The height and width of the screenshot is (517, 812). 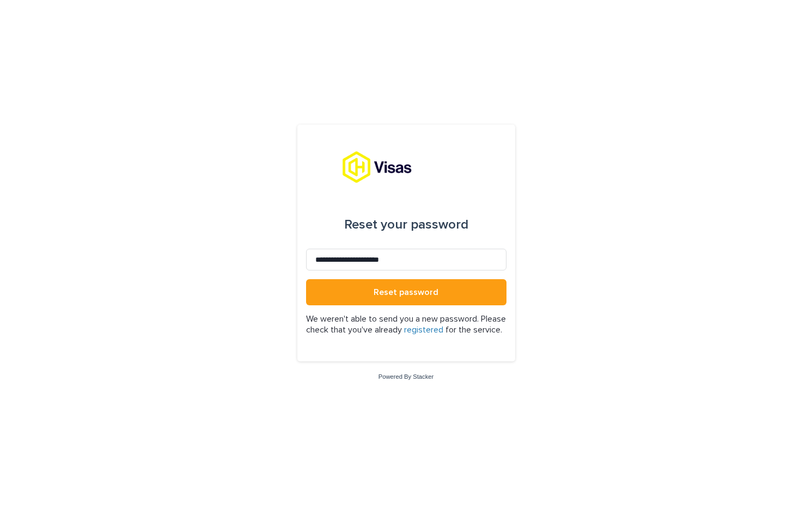 I want to click on a: Powered By Stacker, so click(x=406, y=377).